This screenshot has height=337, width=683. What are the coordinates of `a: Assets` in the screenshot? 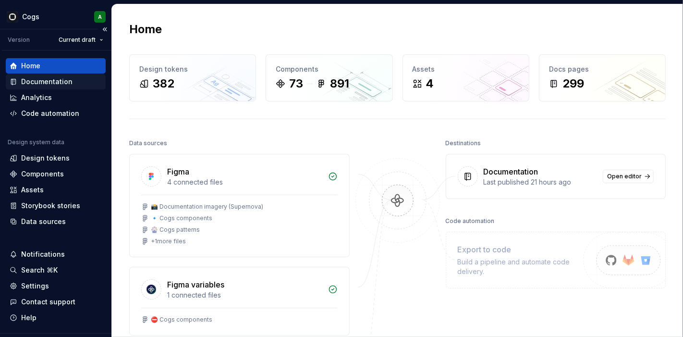 It's located at (56, 190).